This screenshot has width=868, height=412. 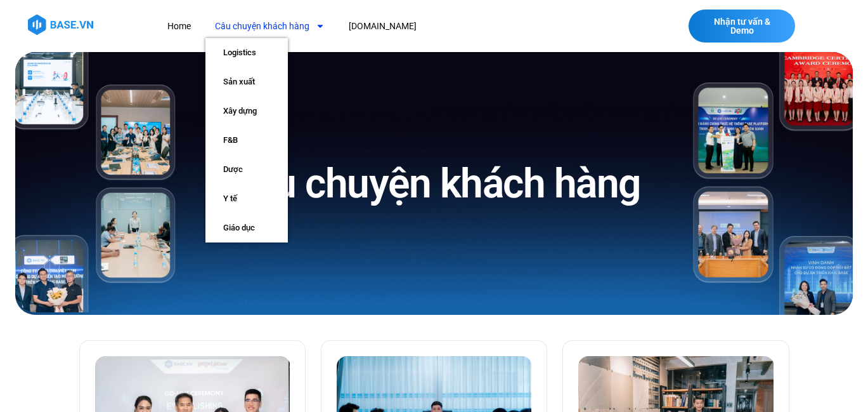 What do you see at coordinates (246, 170) in the screenshot?
I see `a: Dược` at bounding box center [246, 170].